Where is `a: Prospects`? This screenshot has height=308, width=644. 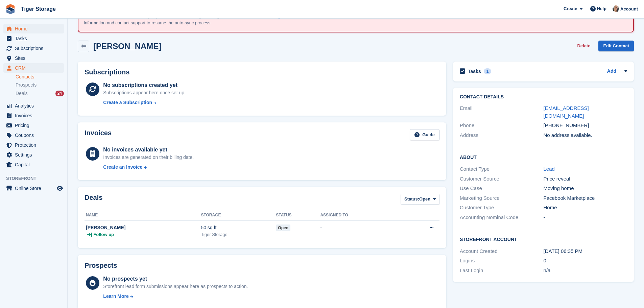 a: Prospects is located at coordinates (39, 84).